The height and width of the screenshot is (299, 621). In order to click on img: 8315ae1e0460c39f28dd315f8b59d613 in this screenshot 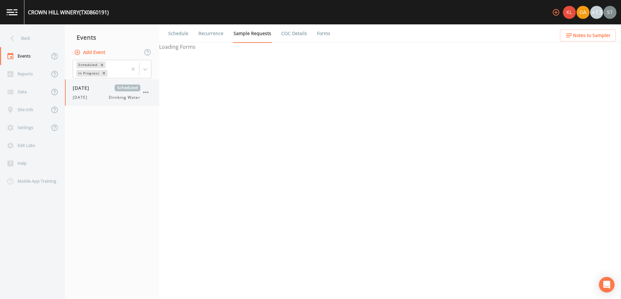, I will do `click(609, 12)`.